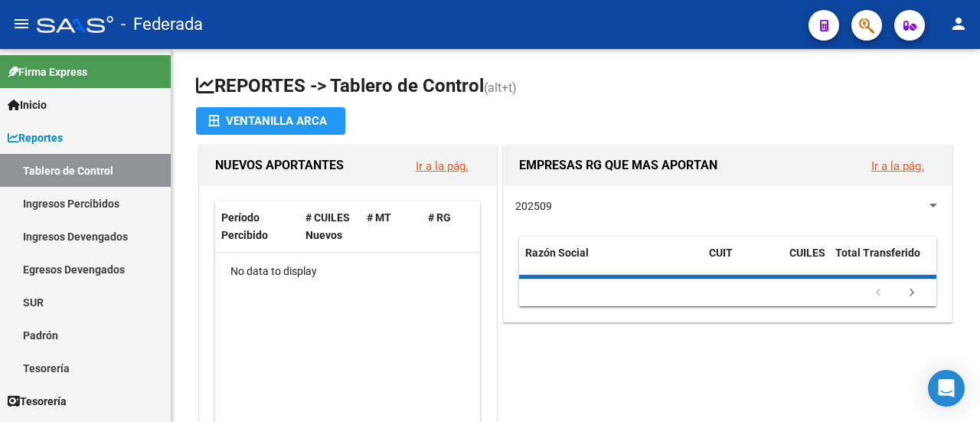 The image size is (980, 422). I want to click on datatable-header-cell: Razón Social, so click(611, 262).